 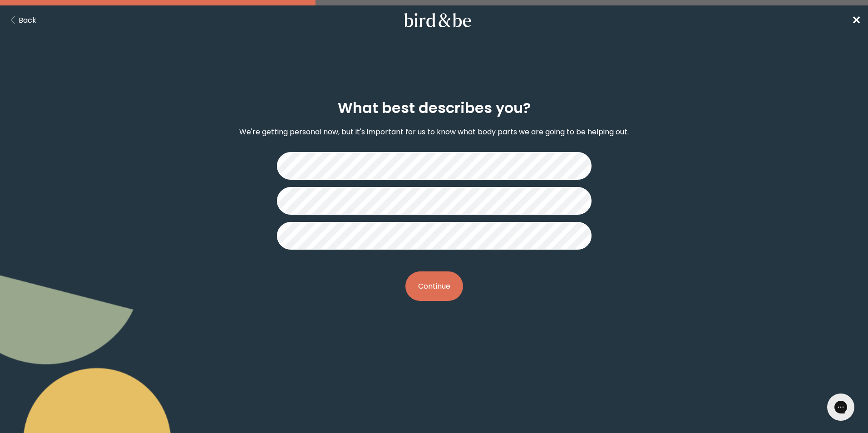 What do you see at coordinates (434, 286) in the screenshot?
I see `button: Continue` at bounding box center [434, 286].